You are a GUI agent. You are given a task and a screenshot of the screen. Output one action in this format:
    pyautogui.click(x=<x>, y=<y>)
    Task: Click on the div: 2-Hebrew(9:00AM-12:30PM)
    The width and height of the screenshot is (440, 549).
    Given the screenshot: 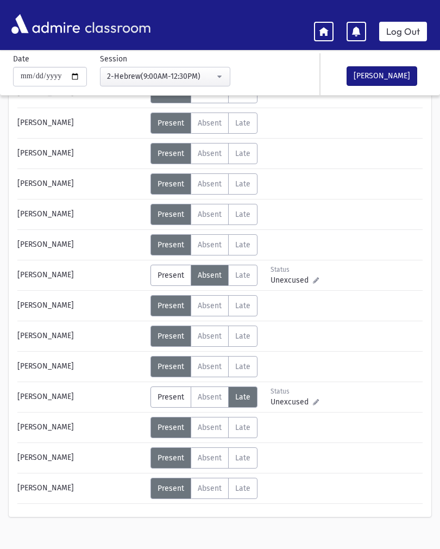 What is the action you would take?
    pyautogui.click(x=161, y=76)
    